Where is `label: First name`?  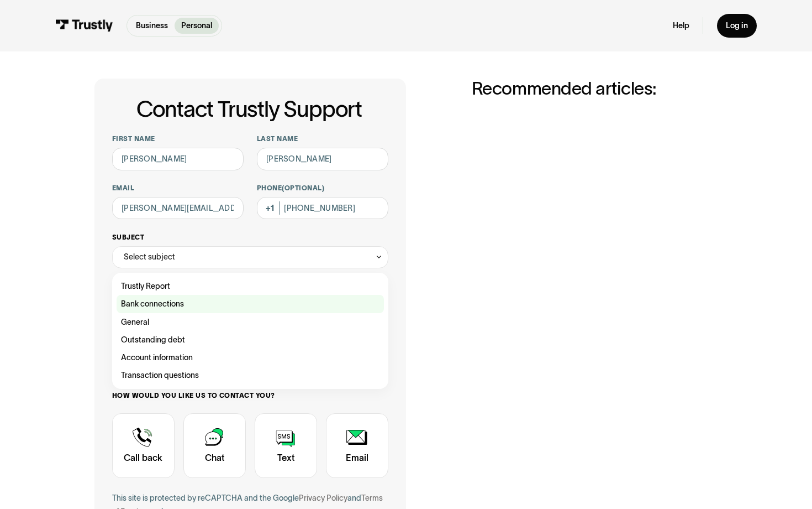
label: First name is located at coordinates (178, 139).